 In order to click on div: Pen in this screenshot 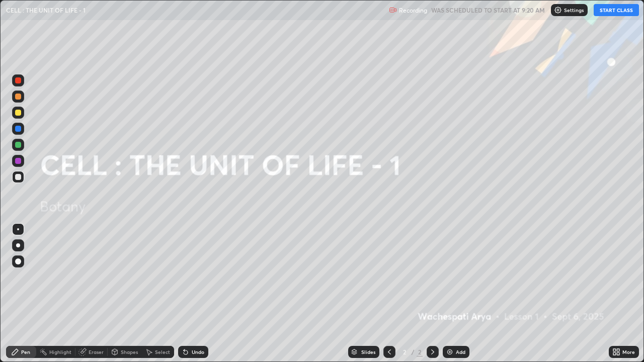, I will do `click(26, 352)`.